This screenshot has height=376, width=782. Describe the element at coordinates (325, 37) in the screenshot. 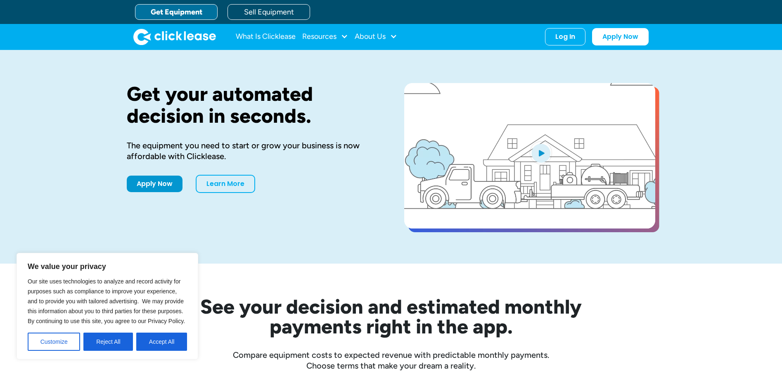

I see `div: Resources` at that location.